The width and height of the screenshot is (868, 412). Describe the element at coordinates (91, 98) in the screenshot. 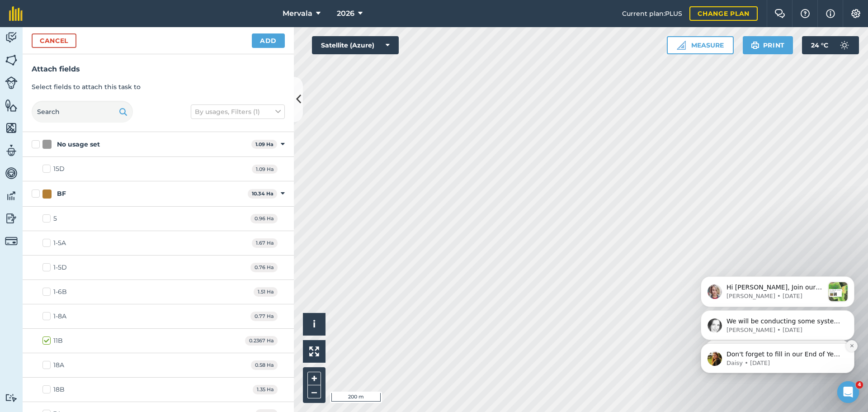

I see `div: Notification stack` at that location.